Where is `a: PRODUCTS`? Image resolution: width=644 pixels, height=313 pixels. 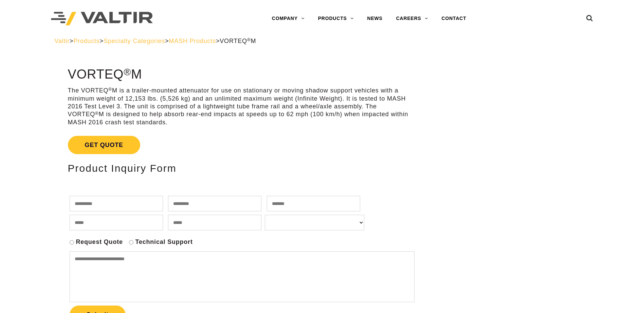 a: PRODUCTS is located at coordinates (336, 19).